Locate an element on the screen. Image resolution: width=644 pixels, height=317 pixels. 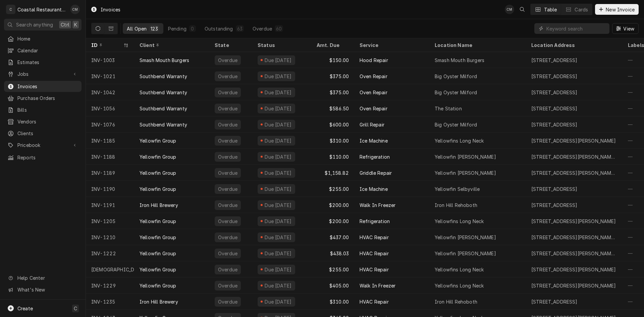
div: $405.00 is located at coordinates (333, 286).